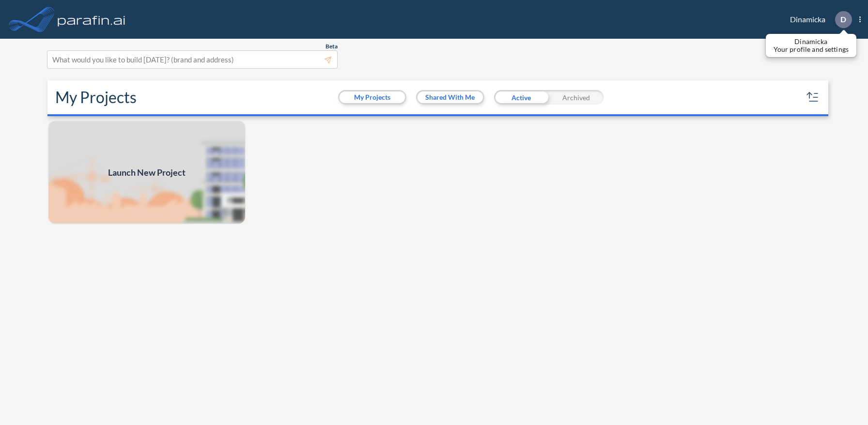 Image resolution: width=868 pixels, height=425 pixels. What do you see at coordinates (811, 50) in the screenshot?
I see `p: Your profile and settings` at bounding box center [811, 50].